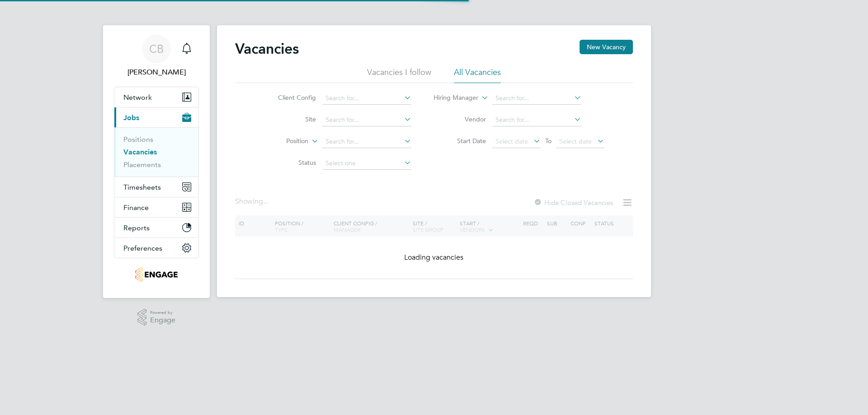  I want to click on button: New Vacancy, so click(606, 47).